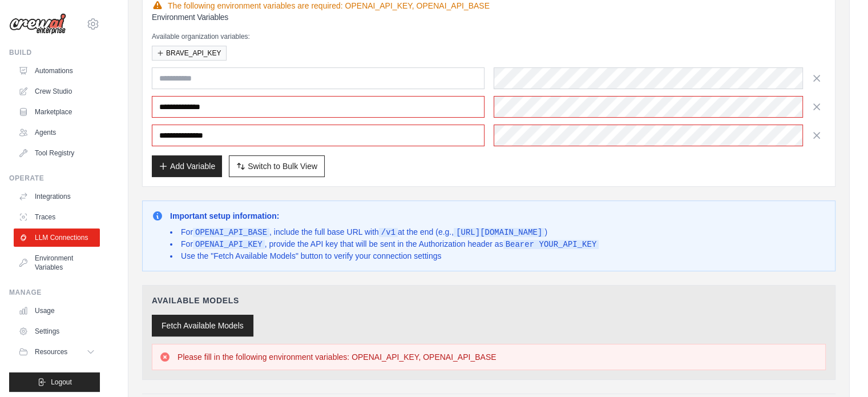  Describe the element at coordinates (229, 244) in the screenshot. I see `code: OPENAI_API_KEY` at that location.